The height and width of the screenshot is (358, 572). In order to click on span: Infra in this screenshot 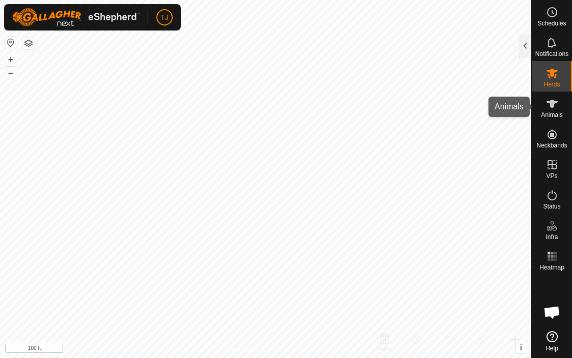, I will do `click(551, 237)`.